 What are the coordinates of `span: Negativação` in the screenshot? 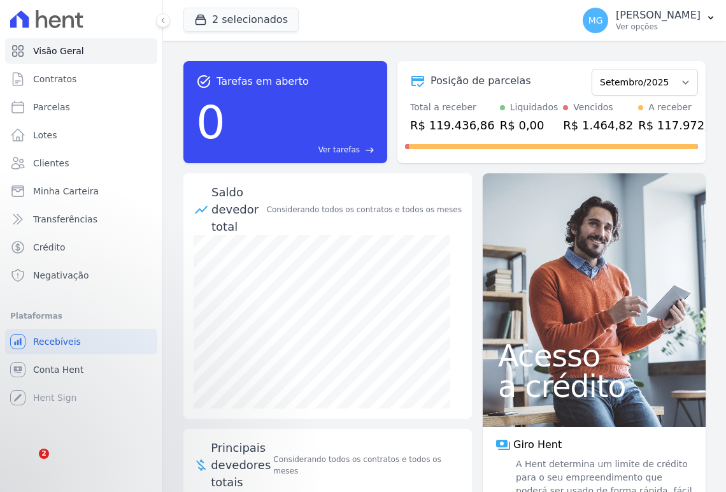 It's located at (61, 275).